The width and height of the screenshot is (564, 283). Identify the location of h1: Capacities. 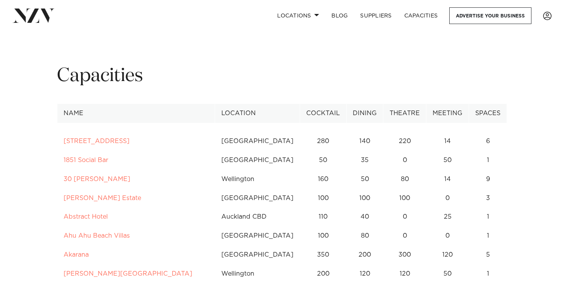
(282, 76).